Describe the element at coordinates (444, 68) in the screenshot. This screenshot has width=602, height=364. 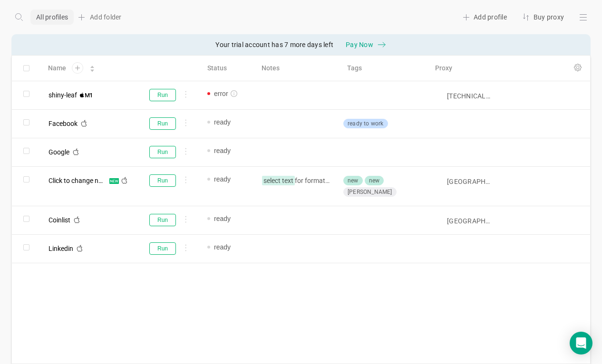
I see `span: Proxy` at that location.